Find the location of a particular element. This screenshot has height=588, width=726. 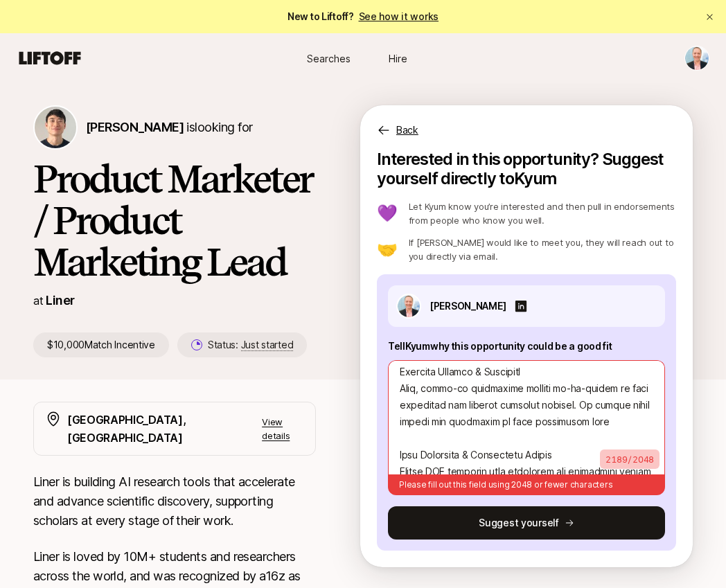

p: $10,000 Match Incentive is located at coordinates (101, 345).